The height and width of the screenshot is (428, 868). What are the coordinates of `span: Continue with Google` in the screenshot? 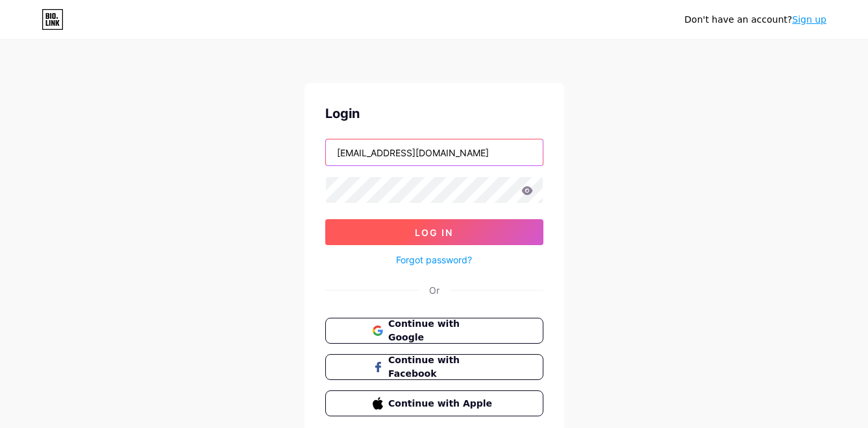 It's located at (441, 331).